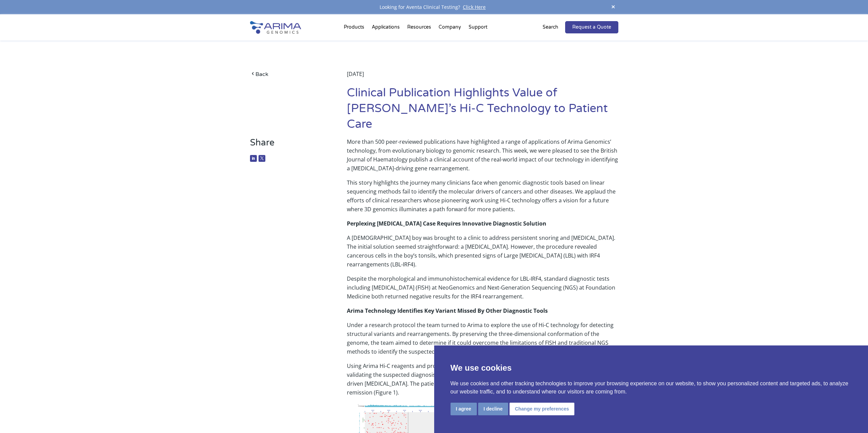 The image size is (868, 433). Describe the element at coordinates (434, 7) in the screenshot. I see `div: Looking for Aventa Clinical Testing?` at that location.